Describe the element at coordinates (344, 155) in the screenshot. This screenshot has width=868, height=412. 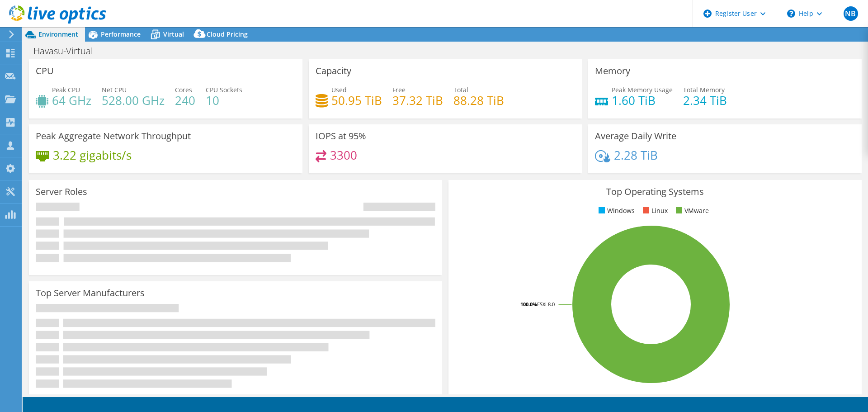
I see `h4: 3300` at that location.